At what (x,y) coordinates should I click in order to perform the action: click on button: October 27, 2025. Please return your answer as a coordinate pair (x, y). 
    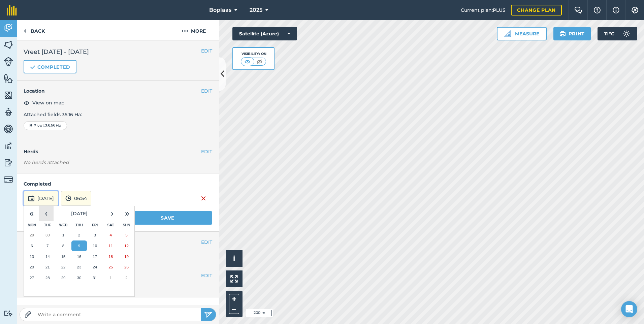
    Looking at the image, I should click on (32, 278).